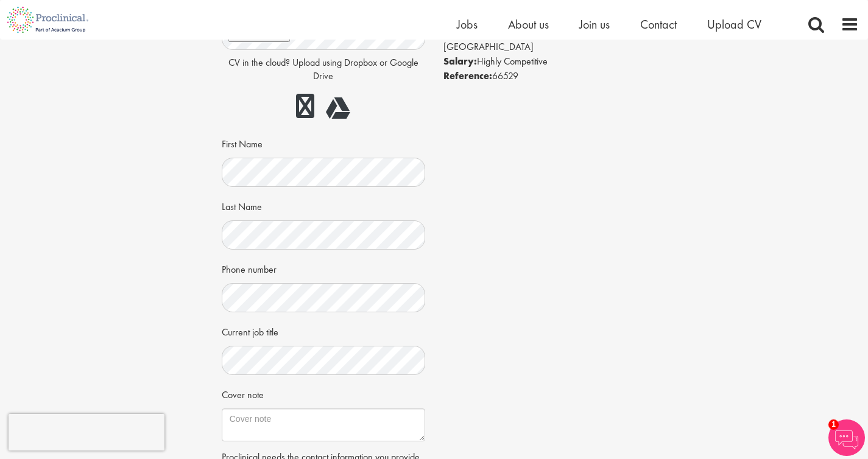  I want to click on span: Join us, so click(595, 24).